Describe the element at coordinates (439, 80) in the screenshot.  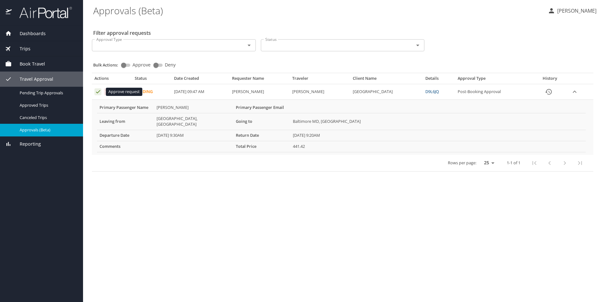
I see `th: Details` at that location.